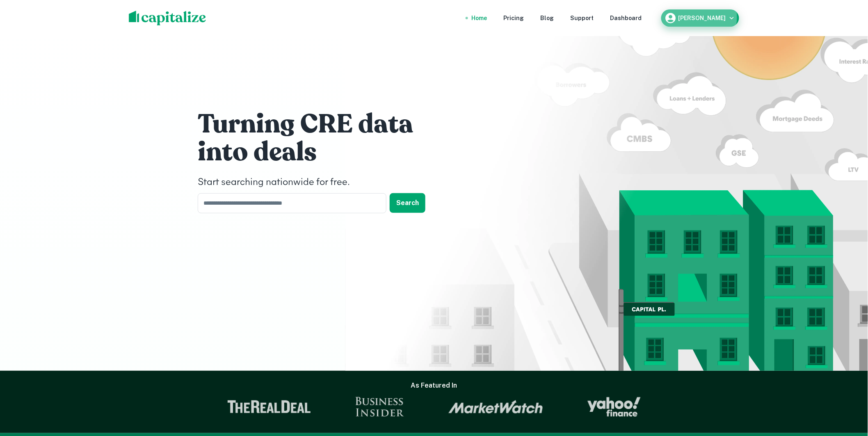  I want to click on img: capitalize-logo.png, so click(168, 18).